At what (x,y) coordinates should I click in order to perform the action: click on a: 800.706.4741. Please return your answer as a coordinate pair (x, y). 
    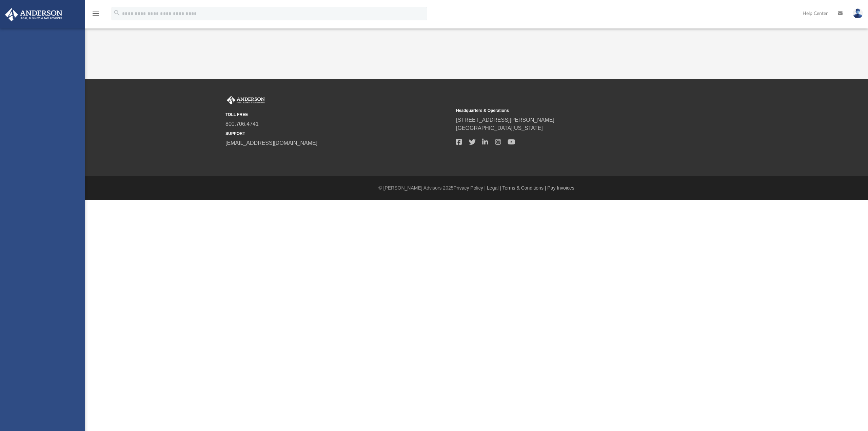
    Looking at the image, I should click on (242, 124).